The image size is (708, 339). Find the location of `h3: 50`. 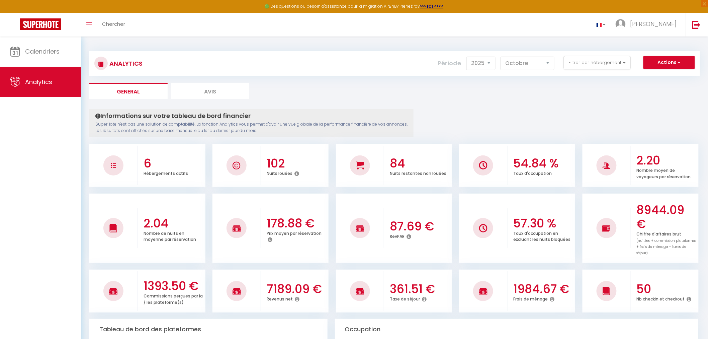

h3: 50 is located at coordinates (667, 289).